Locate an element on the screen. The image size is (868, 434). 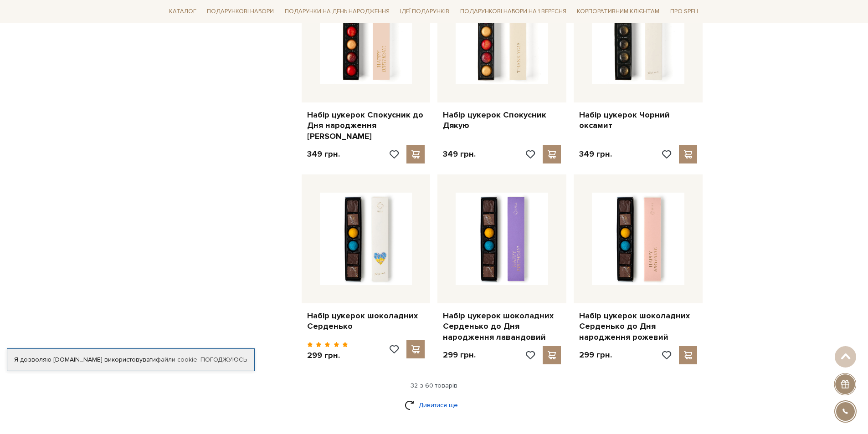
a: Каталог is located at coordinates (183, 11).